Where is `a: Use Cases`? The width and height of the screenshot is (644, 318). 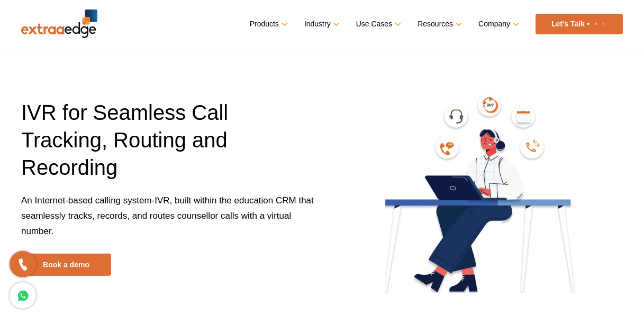 a: Use Cases is located at coordinates (377, 24).